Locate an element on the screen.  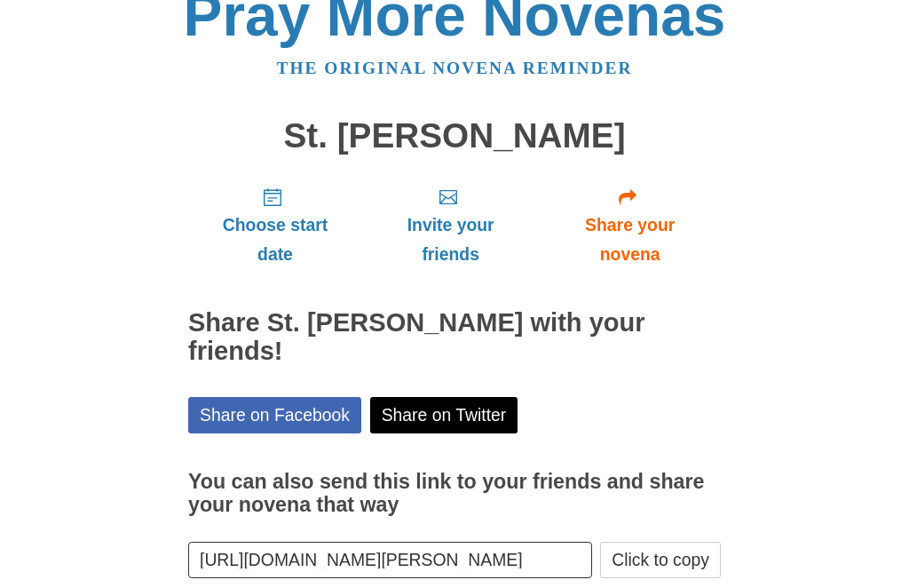
a: Share your novena is located at coordinates (629, 225).